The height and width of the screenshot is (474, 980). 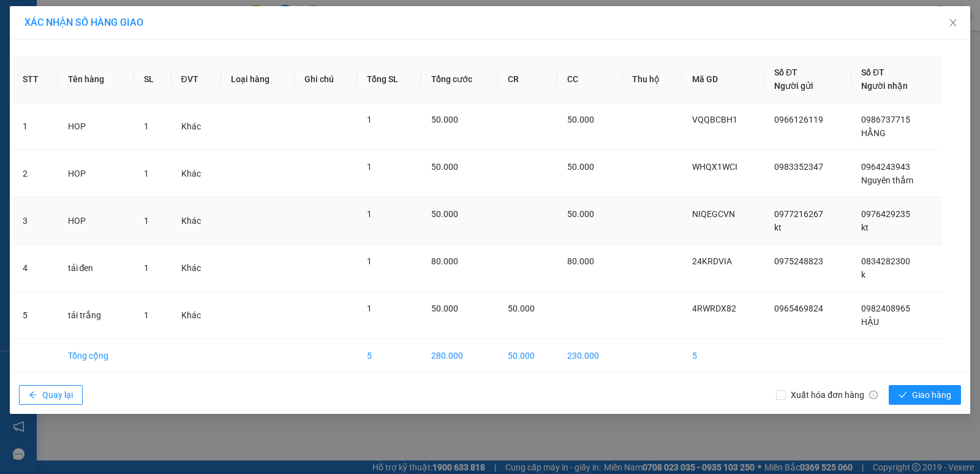 What do you see at coordinates (713, 214) in the screenshot?
I see `span: NIQEGCVN` at bounding box center [713, 214].